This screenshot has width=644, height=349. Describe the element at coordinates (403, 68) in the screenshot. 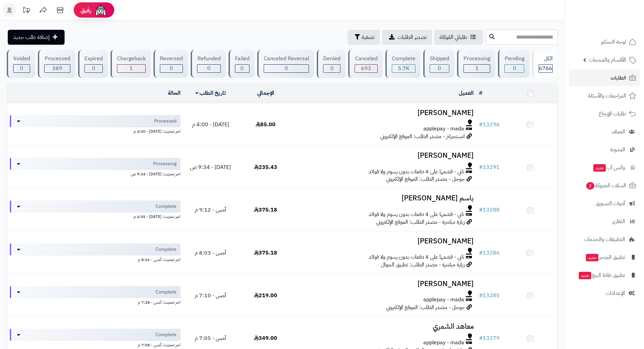

I see `span: 5.7K` at that location.